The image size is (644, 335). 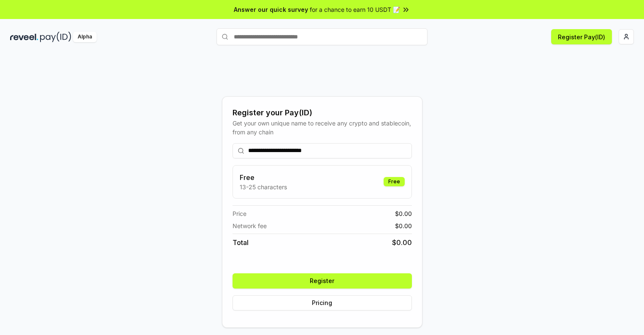 What do you see at coordinates (250, 226) in the screenshot?
I see `span: Network fee` at bounding box center [250, 226].